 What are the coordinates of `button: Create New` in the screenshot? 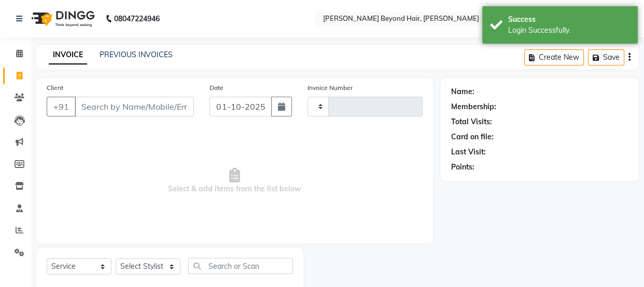 It's located at (554, 57).